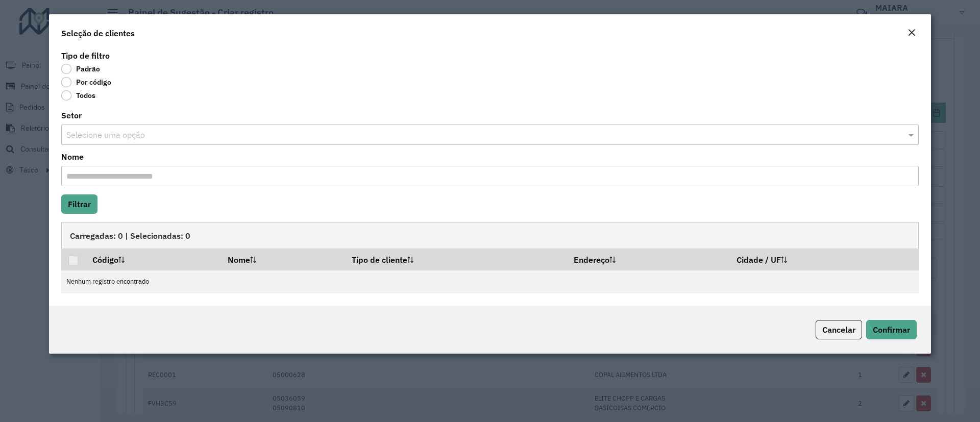  What do you see at coordinates (456, 259) in the screenshot?
I see `th: Tipo de cliente` at bounding box center [456, 259].